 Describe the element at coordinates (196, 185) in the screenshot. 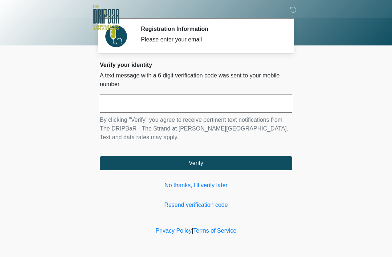

I see `a: No thanks, I'll verify later` at that location.